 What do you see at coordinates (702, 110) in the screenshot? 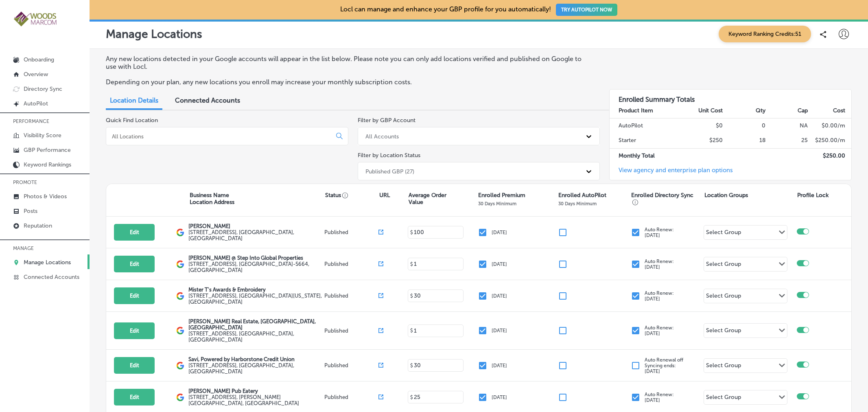
I see `th: Unit Cost` at bounding box center [702, 110].